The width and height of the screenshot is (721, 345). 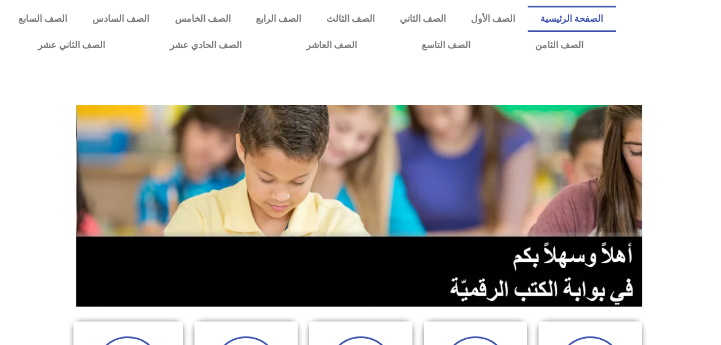 What do you see at coordinates (331, 45) in the screenshot?
I see `a: الصف العاشر` at bounding box center [331, 45].